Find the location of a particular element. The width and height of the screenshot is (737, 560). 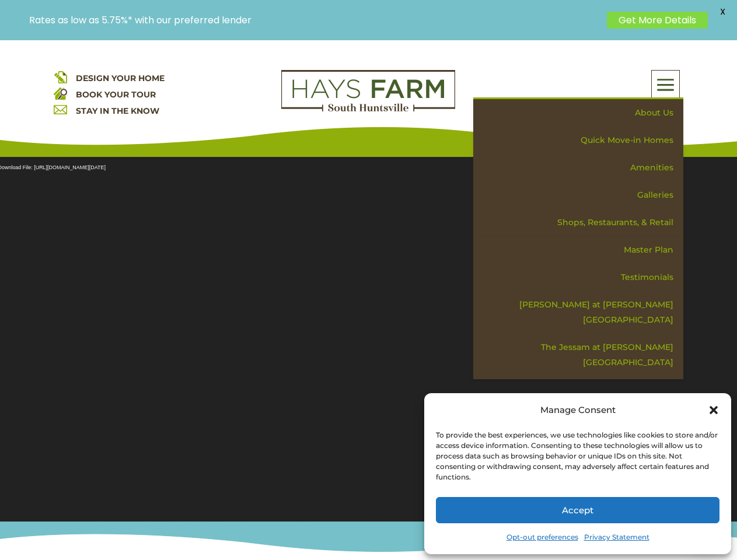

span: DESIGN YOUR HOME is located at coordinates (121, 78).